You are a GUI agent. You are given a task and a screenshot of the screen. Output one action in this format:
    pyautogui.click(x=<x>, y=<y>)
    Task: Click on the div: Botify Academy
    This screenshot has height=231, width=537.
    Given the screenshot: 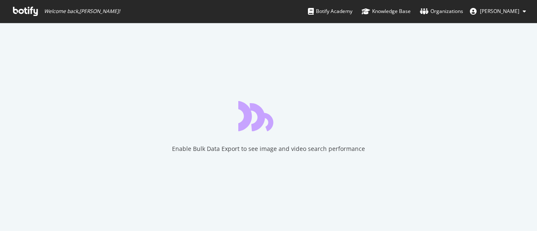 What is the action you would take?
    pyautogui.click(x=330, y=11)
    